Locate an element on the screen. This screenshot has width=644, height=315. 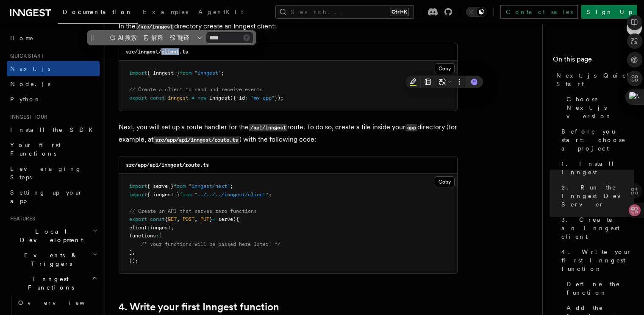
span: ({ id is located at coordinates (237, 98).